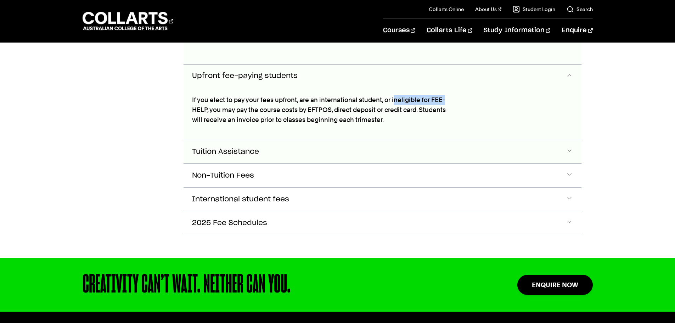  Describe the element at coordinates (580, 9) in the screenshot. I see `a: Search` at that location.